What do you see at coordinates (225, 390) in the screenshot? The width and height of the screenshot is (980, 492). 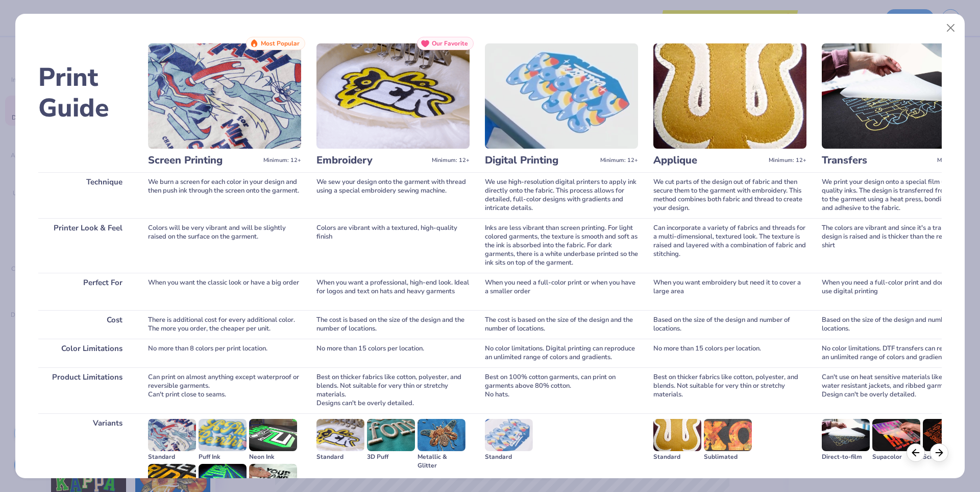 I see `div: Can print on almost anything except waterproof or reversible garments. Can't print close to seams.` at bounding box center [225, 390].